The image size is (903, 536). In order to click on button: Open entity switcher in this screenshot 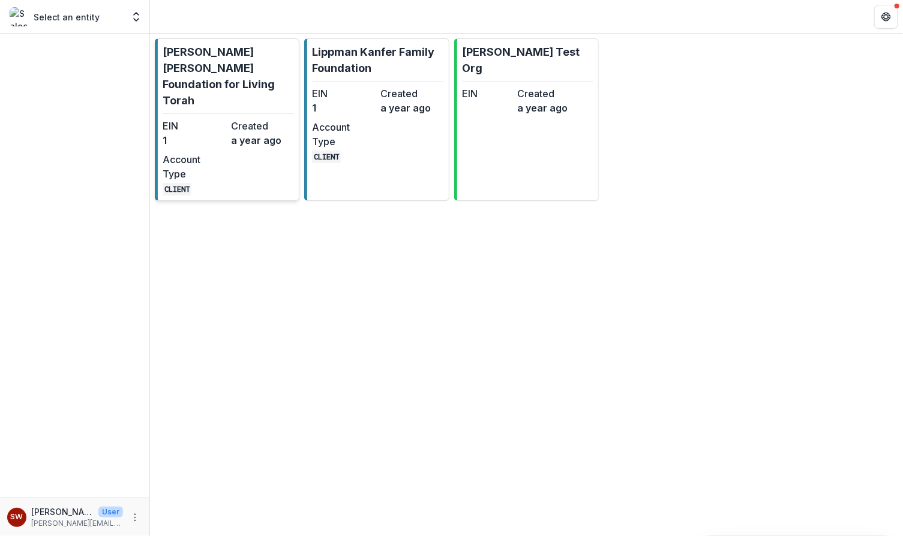, I will do `click(136, 17)`.